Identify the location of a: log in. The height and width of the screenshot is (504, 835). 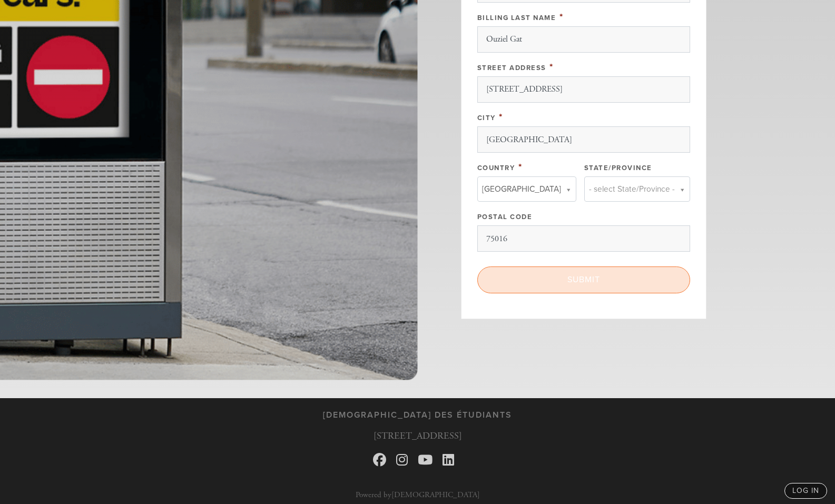
(806, 491).